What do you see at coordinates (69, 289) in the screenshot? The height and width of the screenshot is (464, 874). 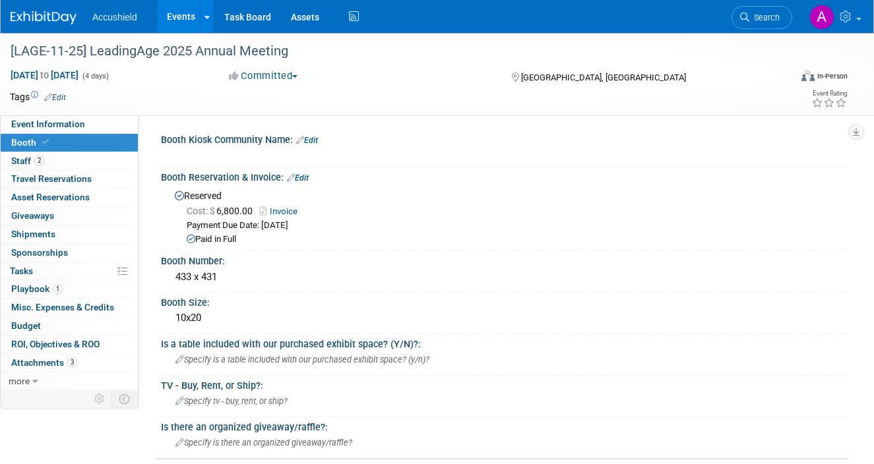 I see `a: Playbook1` at bounding box center [69, 289].